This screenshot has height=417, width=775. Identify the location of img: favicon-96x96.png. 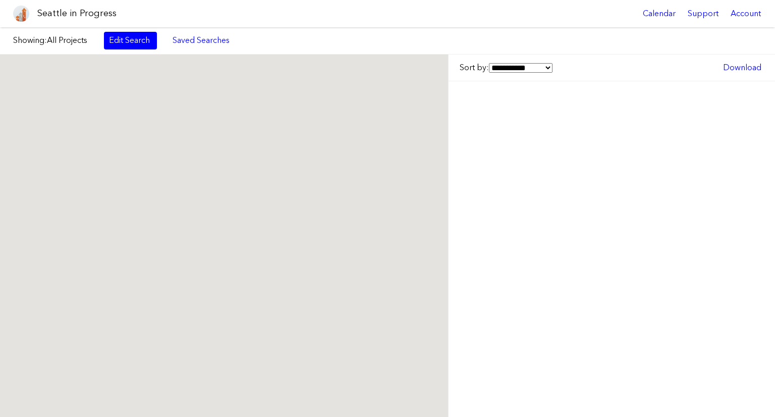
(21, 14).